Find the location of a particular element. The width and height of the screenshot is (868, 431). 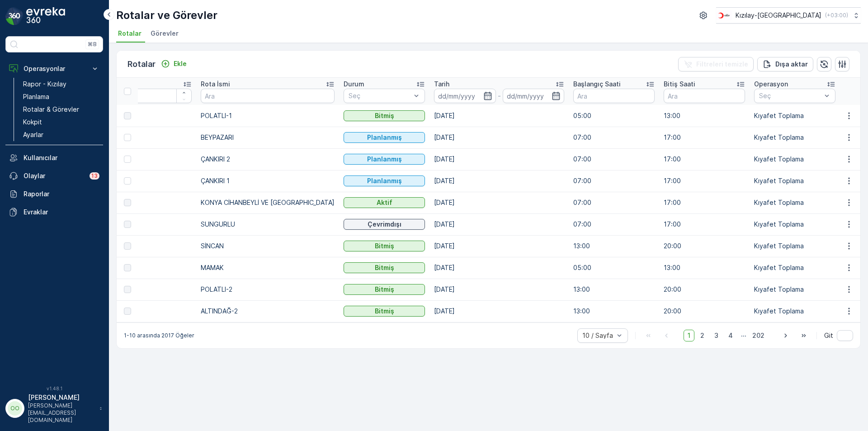

a: Kullanıcılar is located at coordinates (54, 158).